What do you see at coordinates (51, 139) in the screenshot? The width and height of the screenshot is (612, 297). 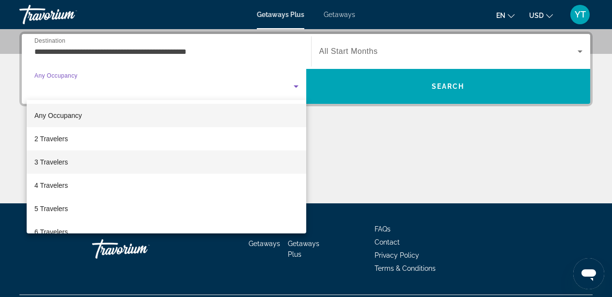 I see `span: 2 Travelers` at bounding box center [51, 139].